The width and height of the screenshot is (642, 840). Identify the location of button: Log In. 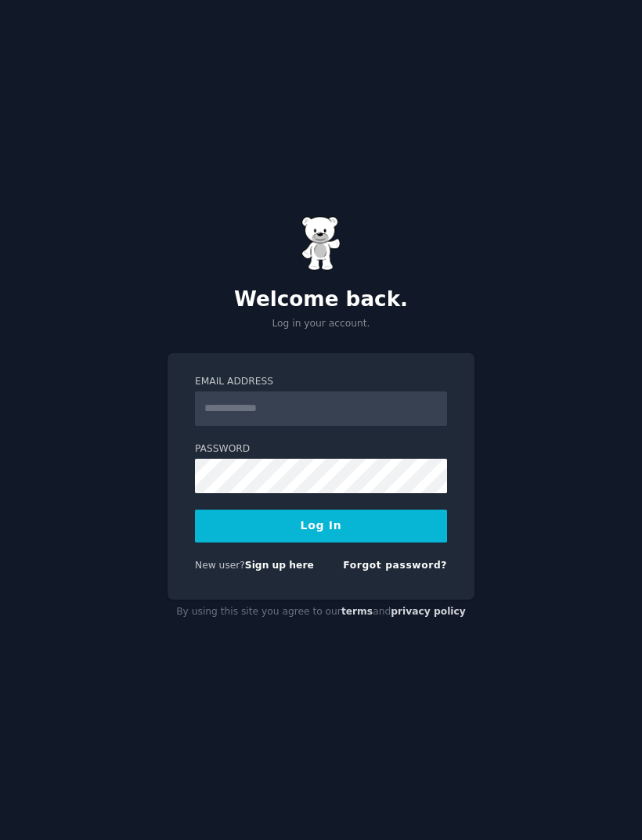
(321, 526).